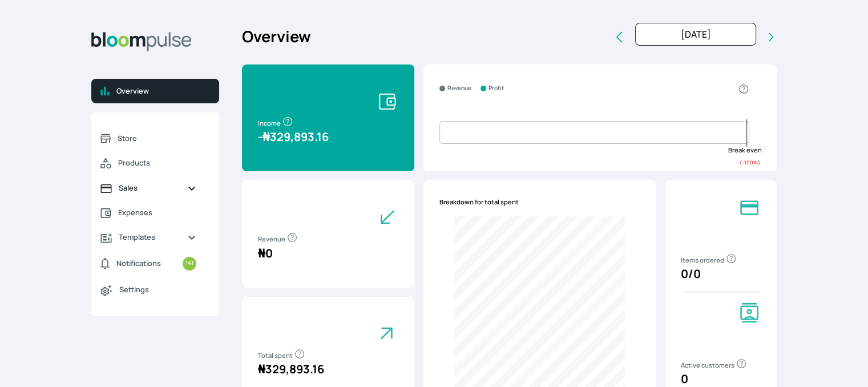  I want to click on span: Templates, so click(148, 237).